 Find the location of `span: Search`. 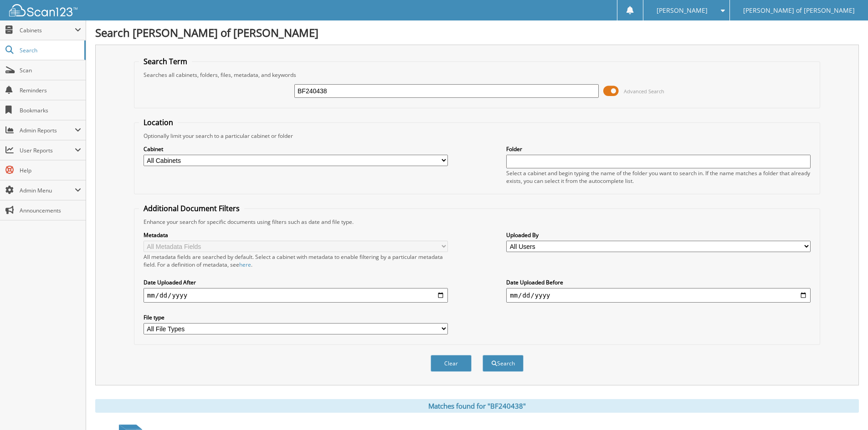

span: Search is located at coordinates (49, 50).